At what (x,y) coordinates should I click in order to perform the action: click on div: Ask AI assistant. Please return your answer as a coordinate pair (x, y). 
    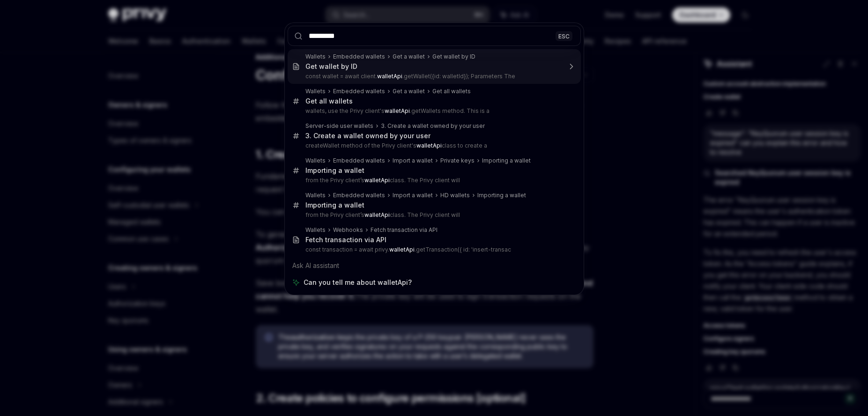
    Looking at the image, I should click on (434, 266).